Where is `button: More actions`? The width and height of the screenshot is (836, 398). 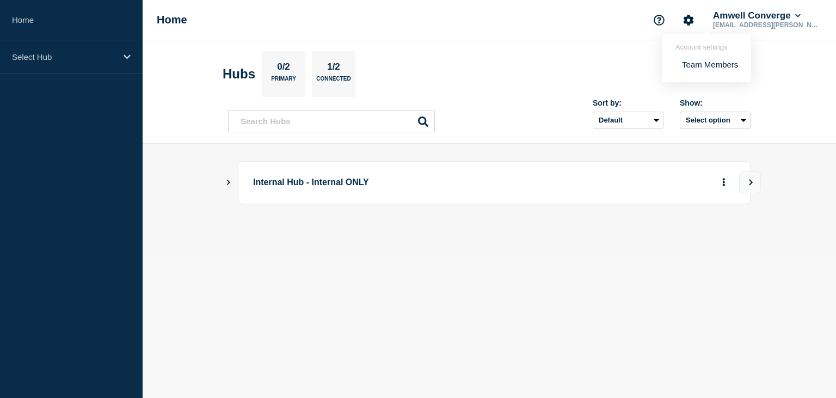 button: More actions is located at coordinates (724, 182).